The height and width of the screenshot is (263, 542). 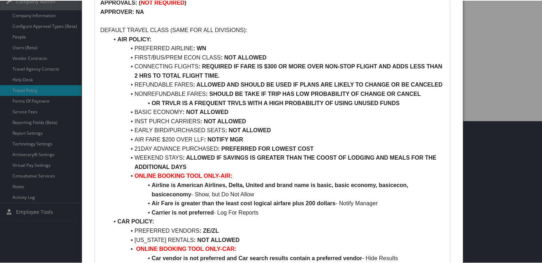 I want to click on li: - Notify Manager, so click(x=277, y=203).